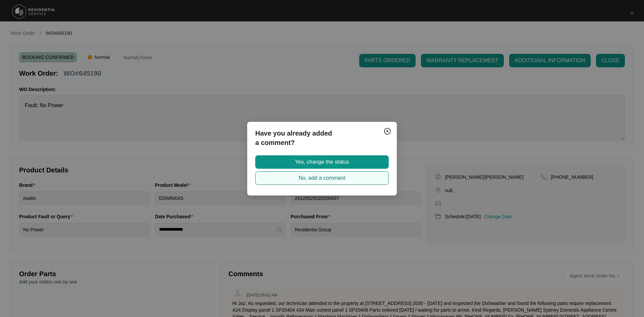 This screenshot has height=317, width=644. What do you see at coordinates (322, 162) in the screenshot?
I see `button: Yes, change the status` at bounding box center [322, 162].